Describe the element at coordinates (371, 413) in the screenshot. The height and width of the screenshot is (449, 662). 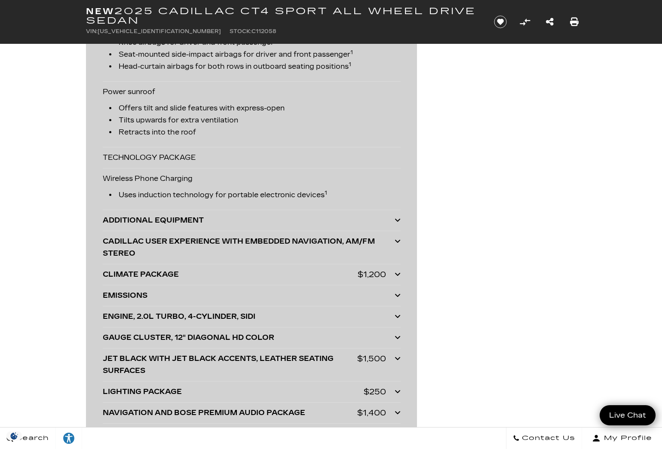
I see `div: $1,400` at that location.